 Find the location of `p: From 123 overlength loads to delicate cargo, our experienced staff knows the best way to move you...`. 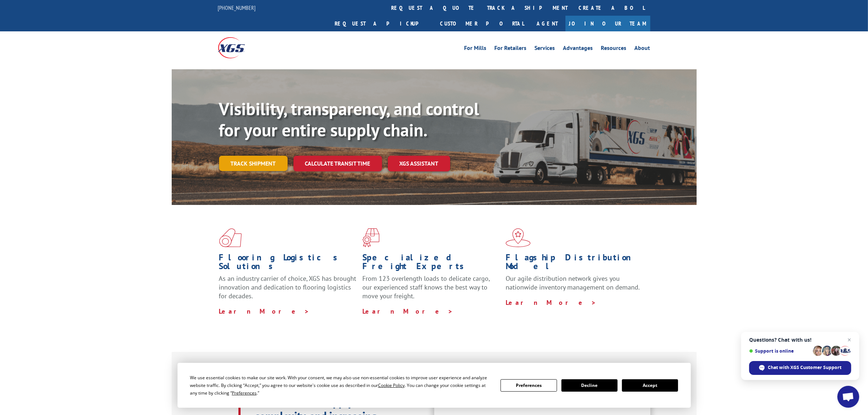

p: From 123 overlength loads to delicate cargo, our experienced staff knows the best way to move you... is located at coordinates (431, 290).